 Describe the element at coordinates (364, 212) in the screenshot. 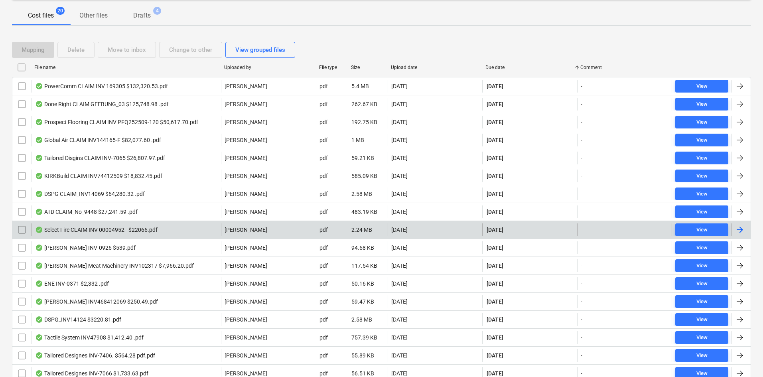

I see `div: 483.19 KB` at that location.